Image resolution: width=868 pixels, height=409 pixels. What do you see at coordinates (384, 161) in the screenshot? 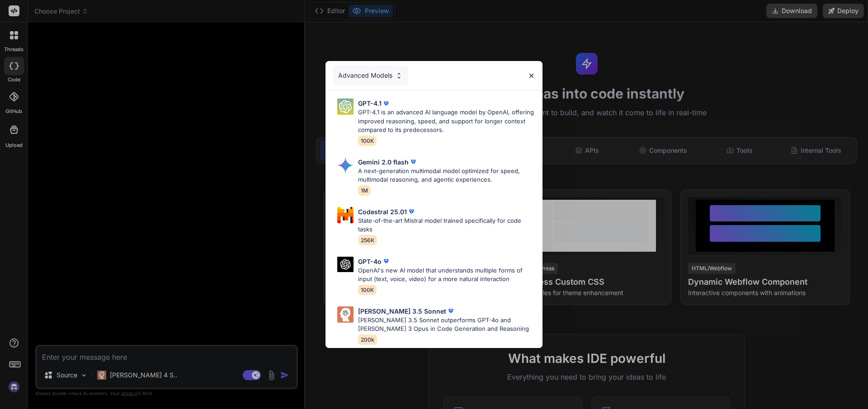
I see `p: Gemini 2.0 flash` at bounding box center [384, 161].